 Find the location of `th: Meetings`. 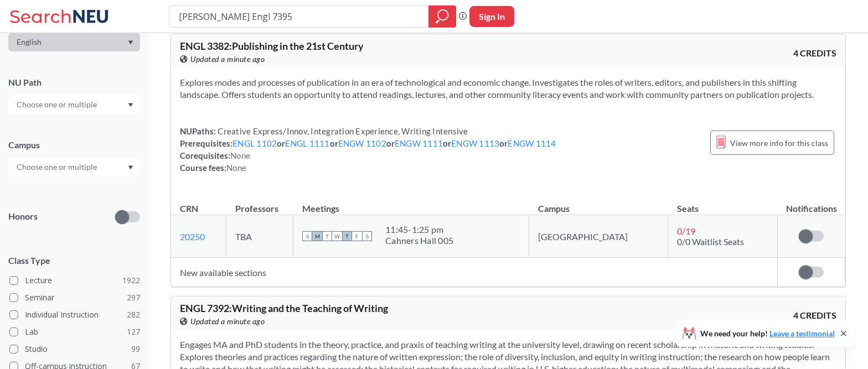

th: Meetings is located at coordinates (411, 203).